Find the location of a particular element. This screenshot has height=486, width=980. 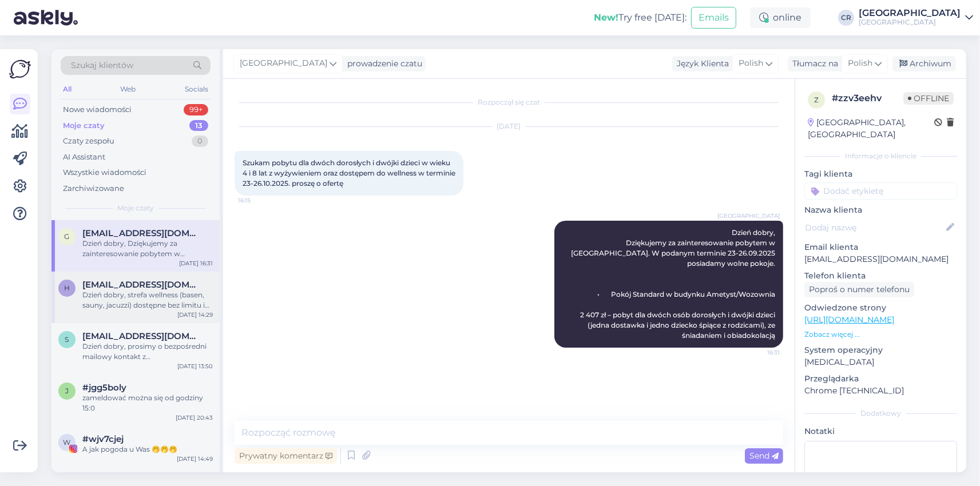

span: Szukam pobytu dla dwóch dorosłych i dwójki dzieci w wieku 4 i 8 lat z wyżywieniem oraz dostępem d... is located at coordinates (350, 173).